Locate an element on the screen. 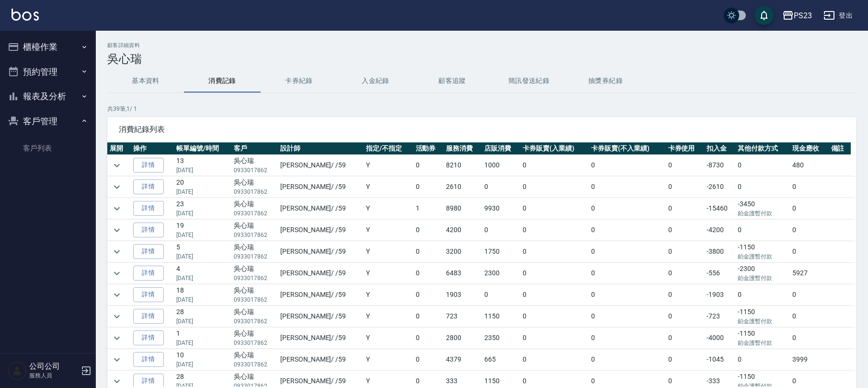  th: 展開 is located at coordinates (119, 148).